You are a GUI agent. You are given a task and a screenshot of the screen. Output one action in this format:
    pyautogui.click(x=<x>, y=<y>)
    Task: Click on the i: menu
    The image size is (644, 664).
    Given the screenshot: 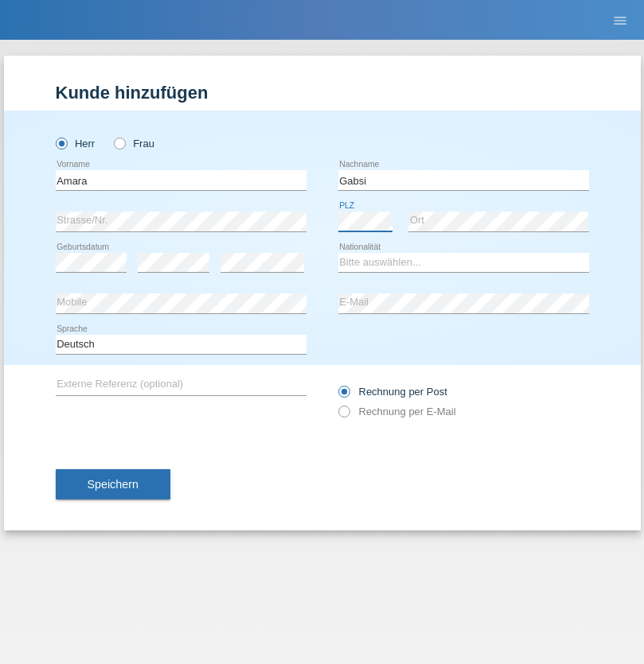 What is the action you would take?
    pyautogui.click(x=620, y=20)
    